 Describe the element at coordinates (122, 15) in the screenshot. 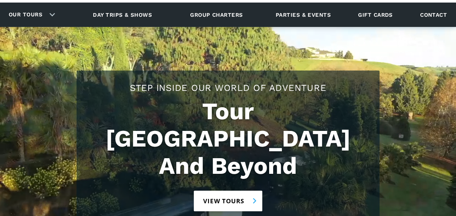

I see `a: Day trips & shows` at that location.